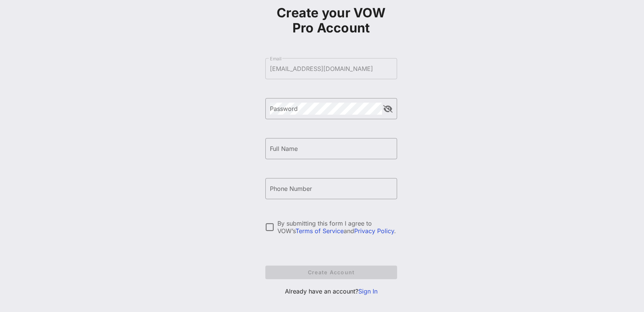  Describe the element at coordinates (374, 230) in the screenshot. I see `a: Privacy Policy` at that location.